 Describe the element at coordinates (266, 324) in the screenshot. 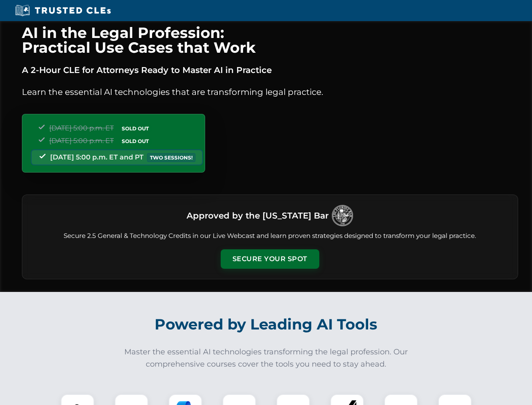

I see `h2: Powered by Leading AI Tools` at that location.